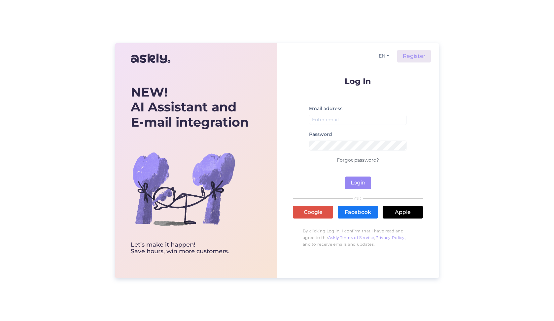  I want to click on img: bg-askly, so click(184, 188).